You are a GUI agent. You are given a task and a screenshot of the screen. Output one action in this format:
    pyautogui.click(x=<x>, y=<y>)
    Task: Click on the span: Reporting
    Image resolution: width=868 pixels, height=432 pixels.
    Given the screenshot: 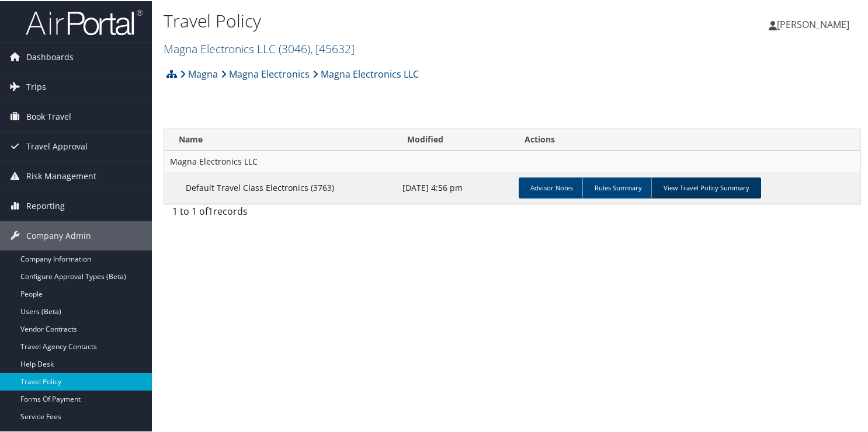 What is the action you would take?
    pyautogui.click(x=46, y=205)
    